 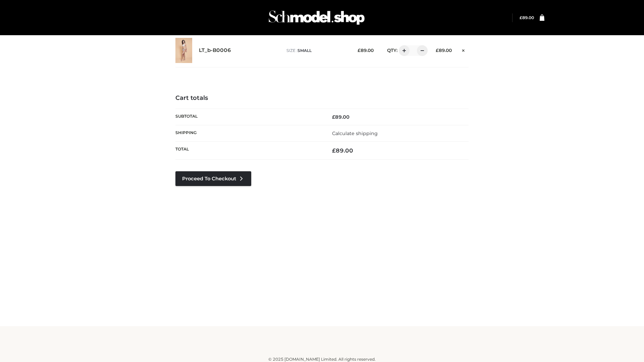 What do you see at coordinates (248, 133) in the screenshot?
I see `th: Shipping` at bounding box center [248, 133].